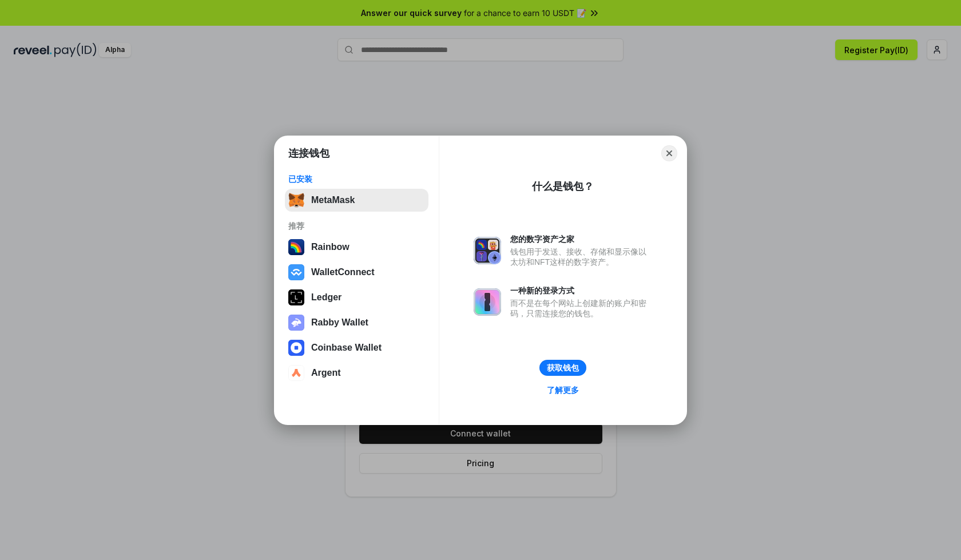 This screenshot has height=560, width=961. What do you see at coordinates (563, 367) in the screenshot?
I see `button: 获取钱包` at bounding box center [563, 367].